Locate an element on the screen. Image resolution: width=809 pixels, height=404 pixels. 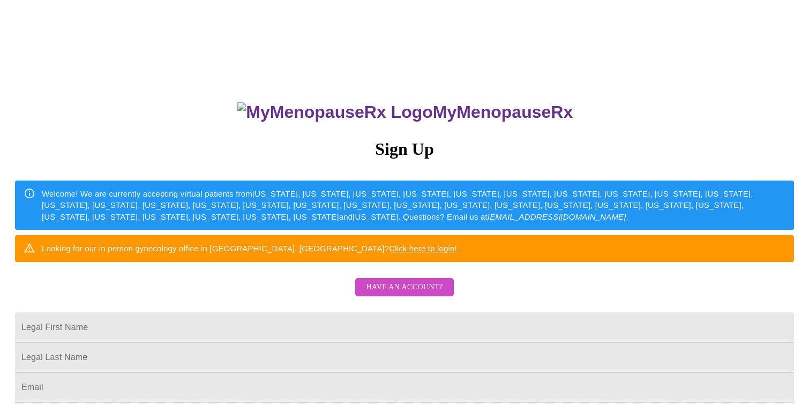
span: Have an account? is located at coordinates (404, 287).